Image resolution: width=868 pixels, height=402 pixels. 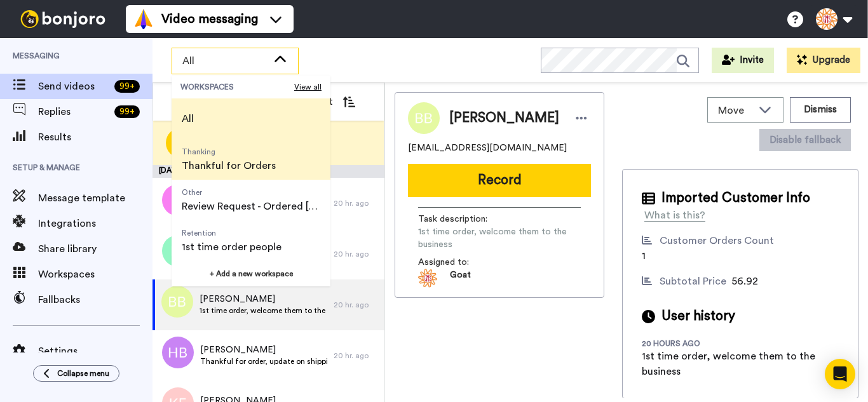 What do you see at coordinates (96, 223) in the screenshot?
I see `span: Integrations` at bounding box center [96, 223].